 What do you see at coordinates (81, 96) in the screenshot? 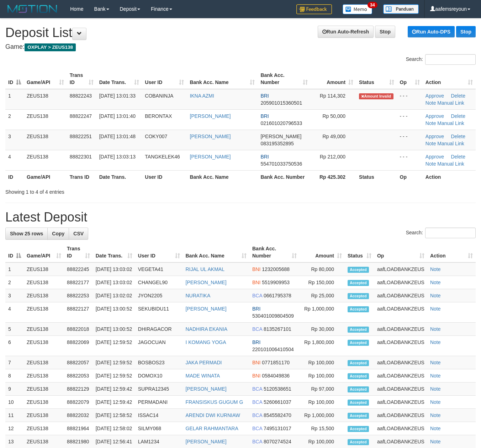
I see `span: 88822243` at bounding box center [81, 96].